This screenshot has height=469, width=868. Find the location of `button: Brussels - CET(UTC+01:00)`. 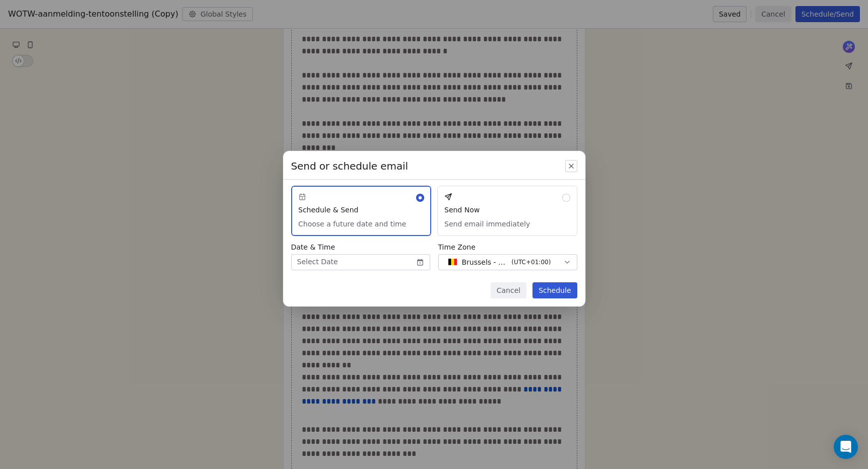

button: Brussels - CET(UTC+01:00) is located at coordinates (508, 262).